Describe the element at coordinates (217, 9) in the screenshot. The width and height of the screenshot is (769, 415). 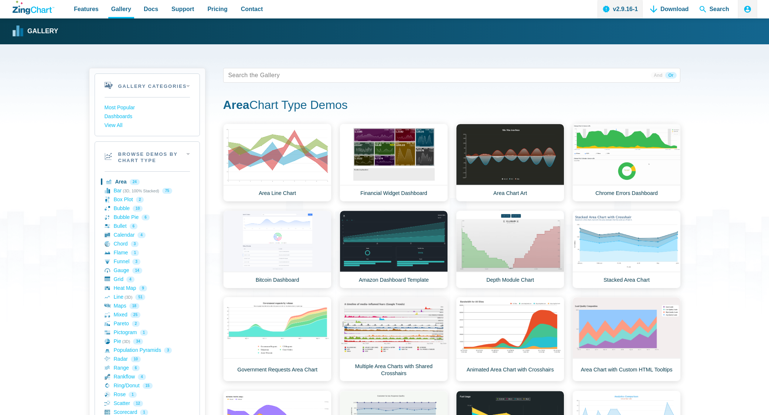
I see `span: Pricing` at that location.